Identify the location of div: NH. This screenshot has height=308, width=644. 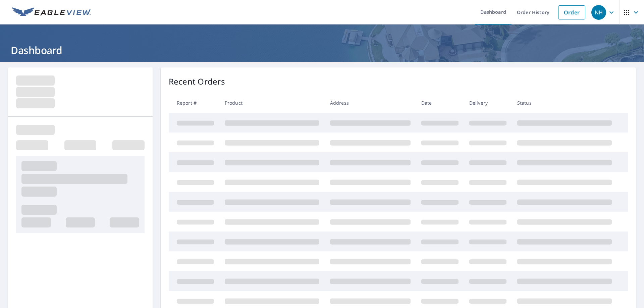
(598, 12).